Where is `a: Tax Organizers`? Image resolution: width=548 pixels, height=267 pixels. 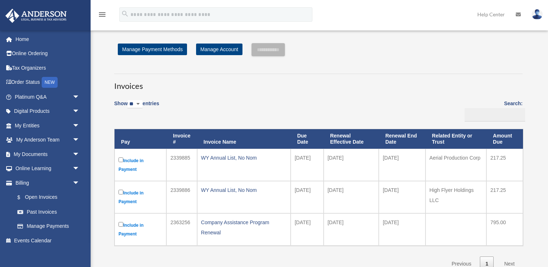 a: Tax Organizers is located at coordinates (48, 68).